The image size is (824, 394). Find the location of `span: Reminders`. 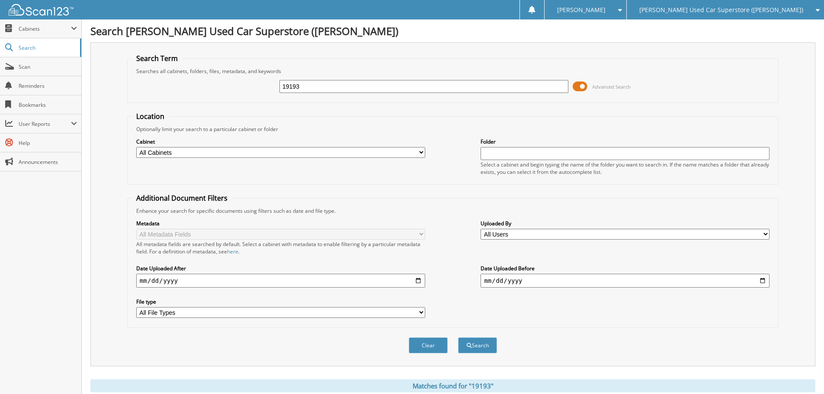

span: Reminders is located at coordinates (48, 86).